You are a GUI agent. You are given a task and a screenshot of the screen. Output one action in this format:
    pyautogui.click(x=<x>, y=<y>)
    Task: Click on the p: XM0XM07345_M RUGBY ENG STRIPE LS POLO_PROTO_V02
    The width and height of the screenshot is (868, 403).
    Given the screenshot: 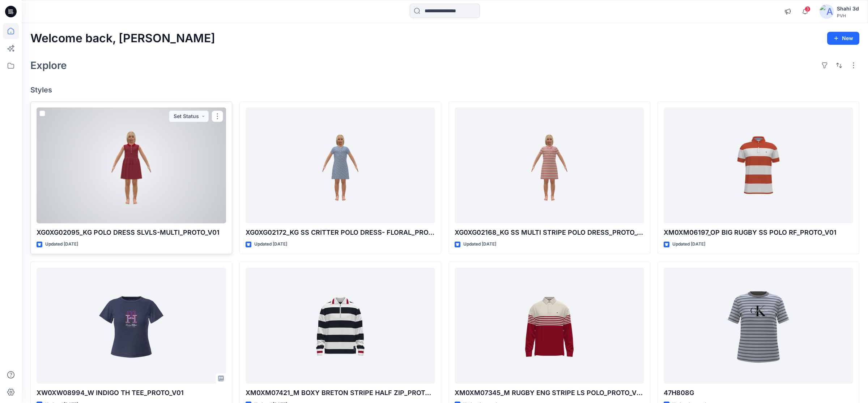 What is the action you would take?
    pyautogui.click(x=549, y=393)
    